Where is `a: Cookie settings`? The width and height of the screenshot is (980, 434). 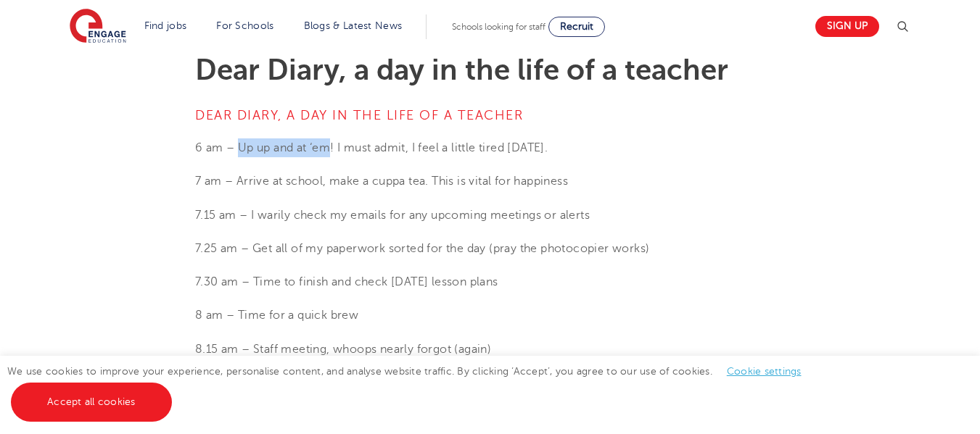
a: Cookie settings is located at coordinates (763, 372).